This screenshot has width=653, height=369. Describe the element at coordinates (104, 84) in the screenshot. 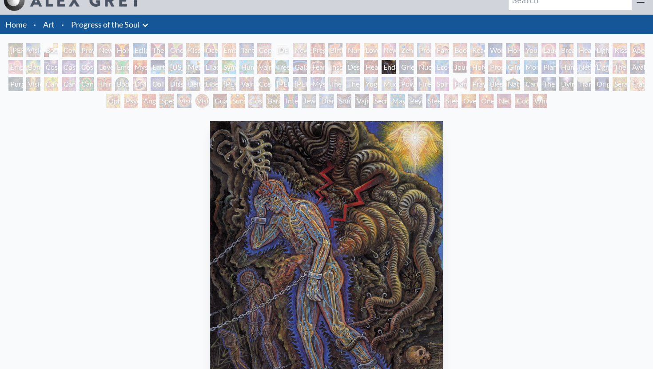

I see `div: Third Eye Tears of Joy` at that location.